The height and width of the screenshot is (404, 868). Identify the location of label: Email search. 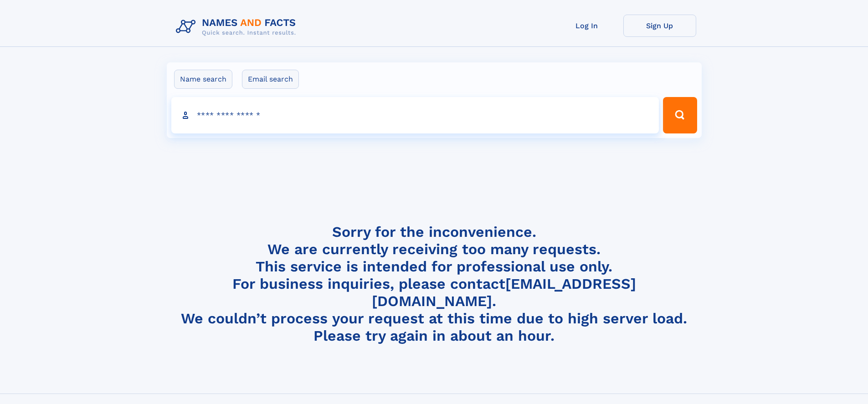
(270, 79).